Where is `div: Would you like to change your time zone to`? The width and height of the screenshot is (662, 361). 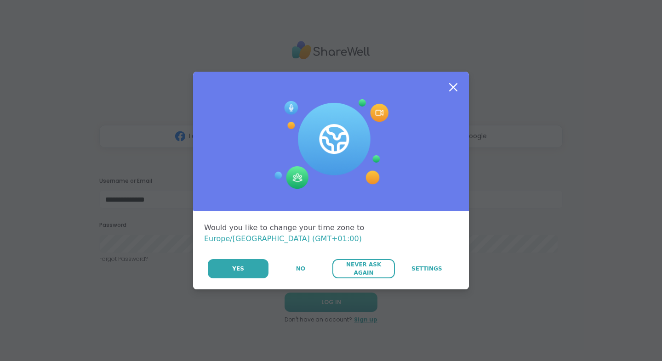
div: Would you like to change your time zone to is located at coordinates (331, 234).